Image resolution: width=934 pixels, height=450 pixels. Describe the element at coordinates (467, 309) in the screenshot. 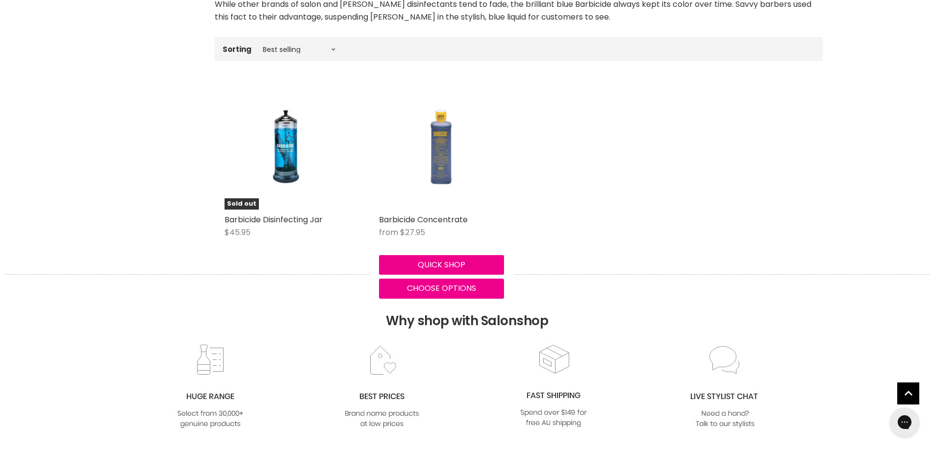

I see `h2: Why shop with Salonshop` at that location.